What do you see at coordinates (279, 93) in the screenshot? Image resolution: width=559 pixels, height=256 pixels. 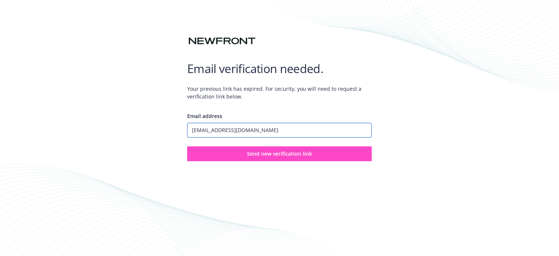 I see `span: Your previous link has expired. For security, you will need to request a verification link below.` at bounding box center [279, 93].